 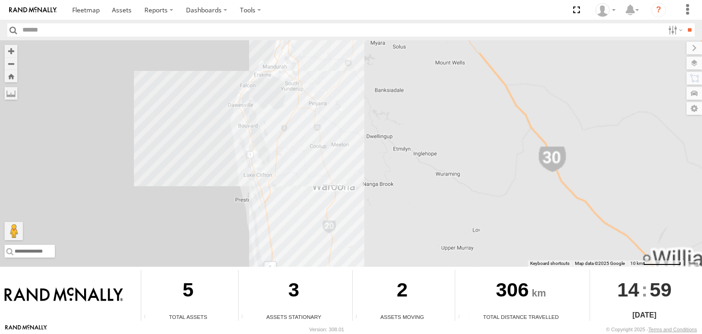 What do you see at coordinates (651, 329) in the screenshot?
I see `div: © Copyright 2025 -` at bounding box center [651, 329].